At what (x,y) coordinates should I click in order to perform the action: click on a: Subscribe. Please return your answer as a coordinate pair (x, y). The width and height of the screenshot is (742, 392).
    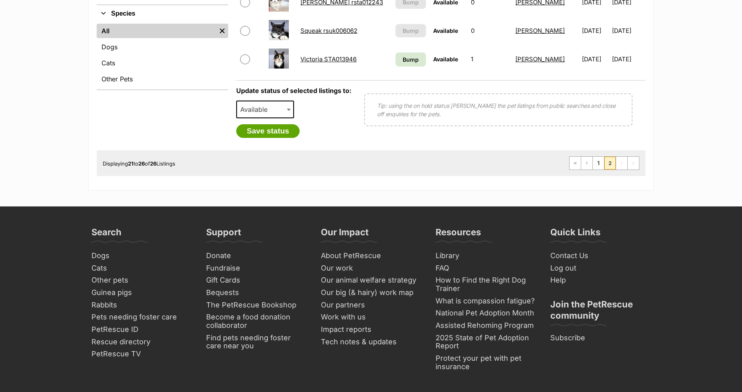
    Looking at the image, I should click on (601, 338).